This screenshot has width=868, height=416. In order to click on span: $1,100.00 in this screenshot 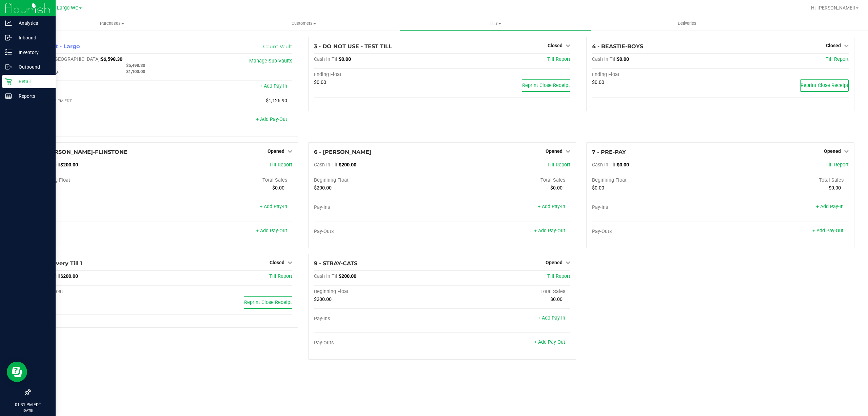, I will do `click(136, 71)`.